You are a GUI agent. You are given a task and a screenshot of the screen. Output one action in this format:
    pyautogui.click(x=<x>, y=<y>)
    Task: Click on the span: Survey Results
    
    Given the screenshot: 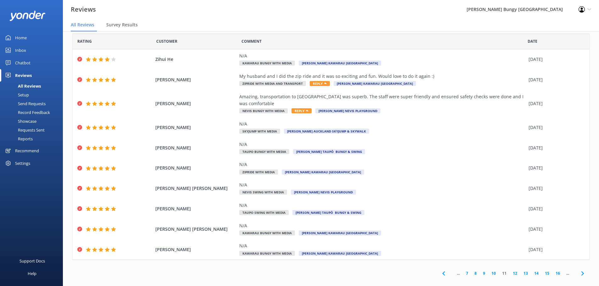 What is the action you would take?
    pyautogui.click(x=122, y=25)
    